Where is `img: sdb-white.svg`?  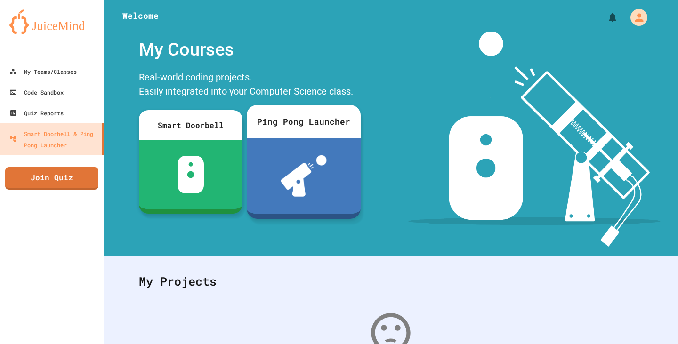
img: sdb-white.svg is located at coordinates (191, 175).